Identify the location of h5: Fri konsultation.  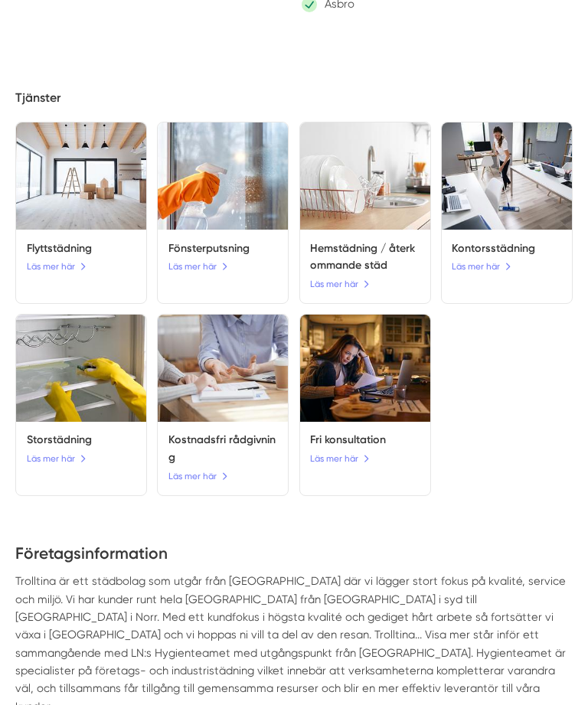
(365, 440).